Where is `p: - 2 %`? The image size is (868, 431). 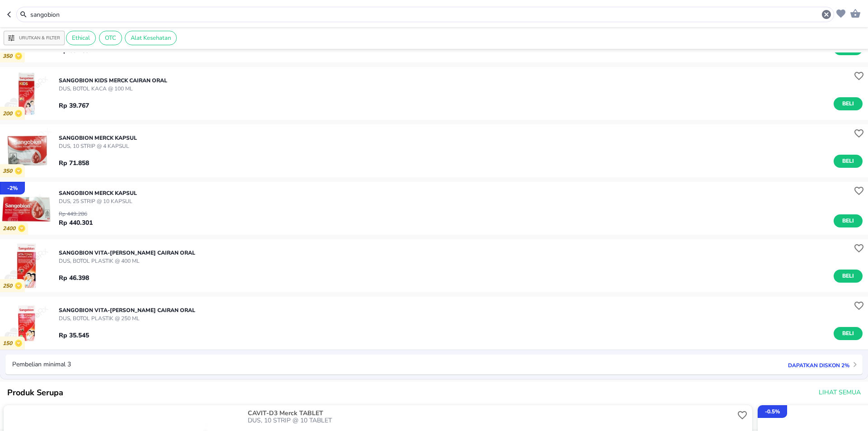
p: - 2 % is located at coordinates (12, 188).